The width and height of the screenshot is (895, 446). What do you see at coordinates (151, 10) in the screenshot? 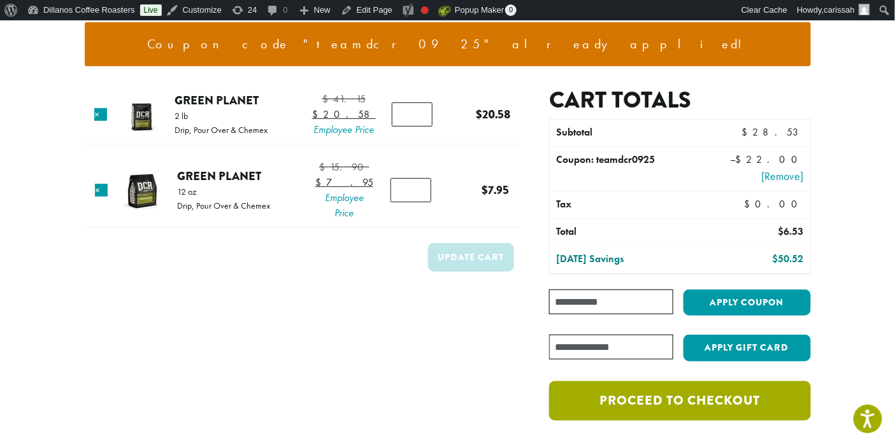
I see `a: Live` at bounding box center [151, 10].